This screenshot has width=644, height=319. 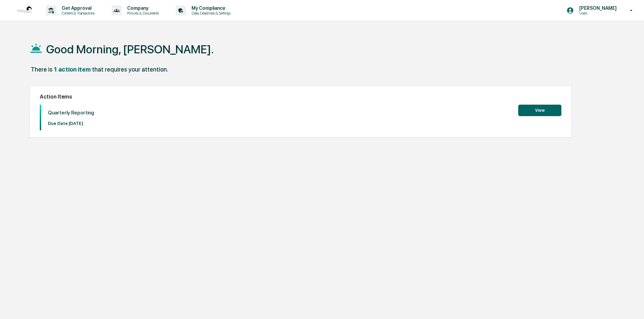 What do you see at coordinates (142, 8) in the screenshot?
I see `p: Company` at bounding box center [142, 8].